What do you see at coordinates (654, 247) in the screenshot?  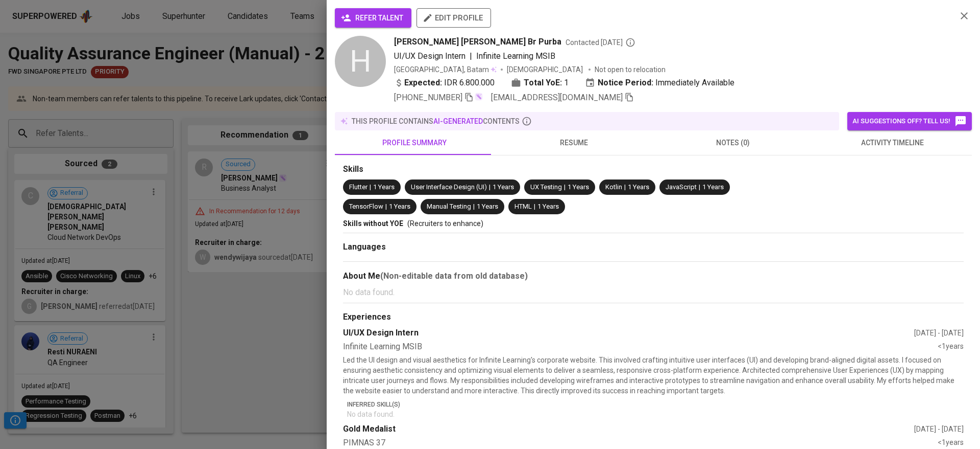 I see `div: Languages` at bounding box center [654, 247].